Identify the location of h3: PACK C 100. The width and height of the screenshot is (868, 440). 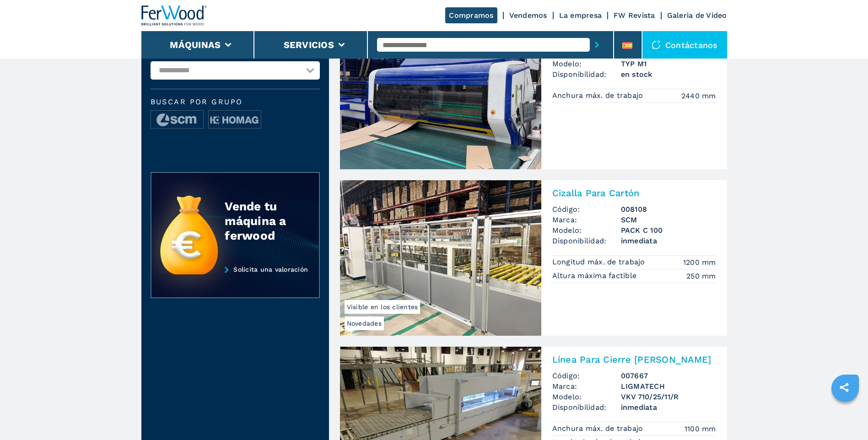
(668, 230).